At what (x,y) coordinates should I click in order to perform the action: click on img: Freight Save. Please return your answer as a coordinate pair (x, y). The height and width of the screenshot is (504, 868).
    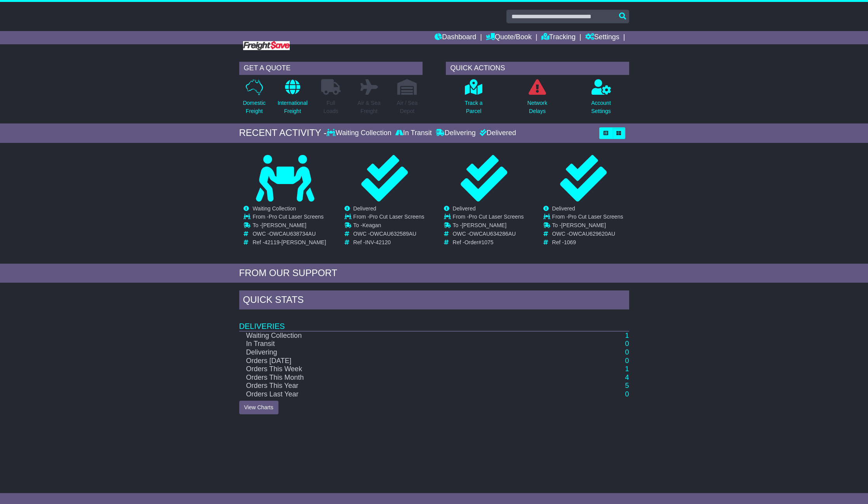
    Looking at the image, I should click on (266, 45).